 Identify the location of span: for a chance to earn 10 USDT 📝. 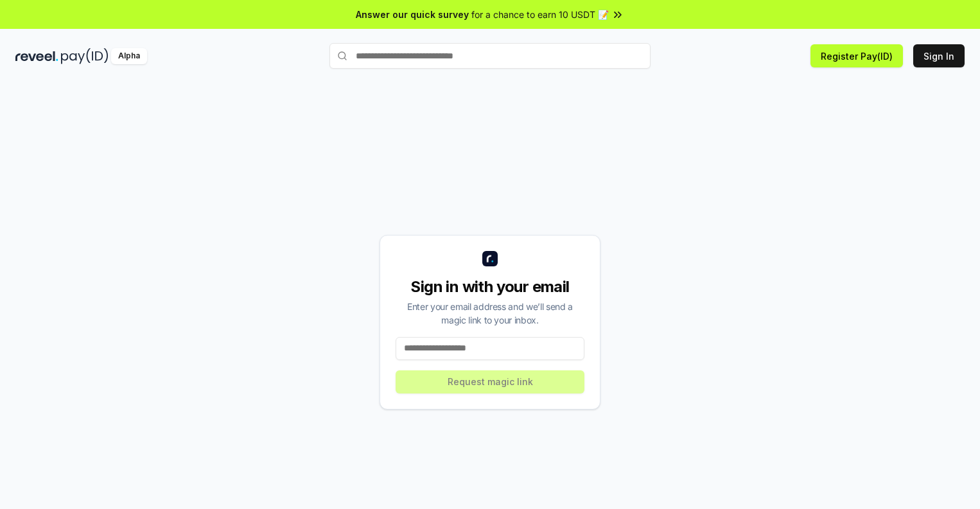
(540, 14).